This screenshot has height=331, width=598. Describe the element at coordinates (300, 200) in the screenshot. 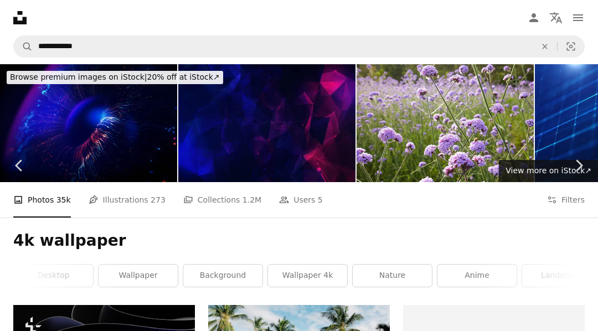

I see `a: Users 5` at that location.